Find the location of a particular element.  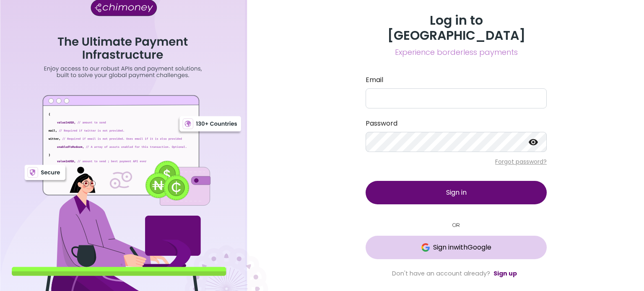

span: Sign in is located at coordinates (456, 192).